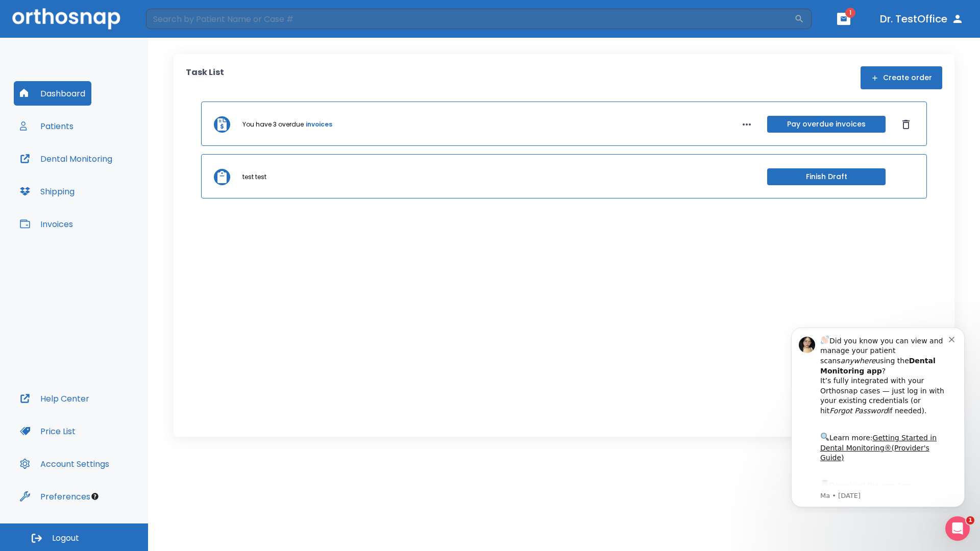  Describe the element at coordinates (82, 92) in the screenshot. I see `i: Forgot Password` at that location.